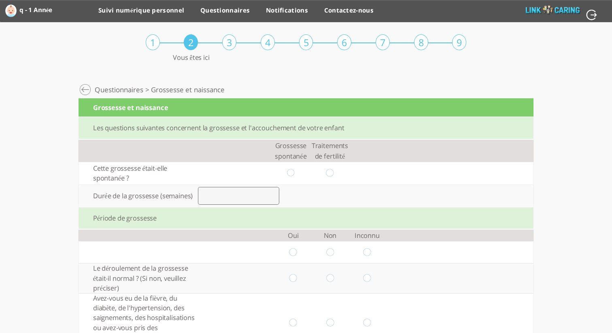 This screenshot has height=333, width=612. I want to click on img: linkCaringLogo_03.png, so click(553, 10).